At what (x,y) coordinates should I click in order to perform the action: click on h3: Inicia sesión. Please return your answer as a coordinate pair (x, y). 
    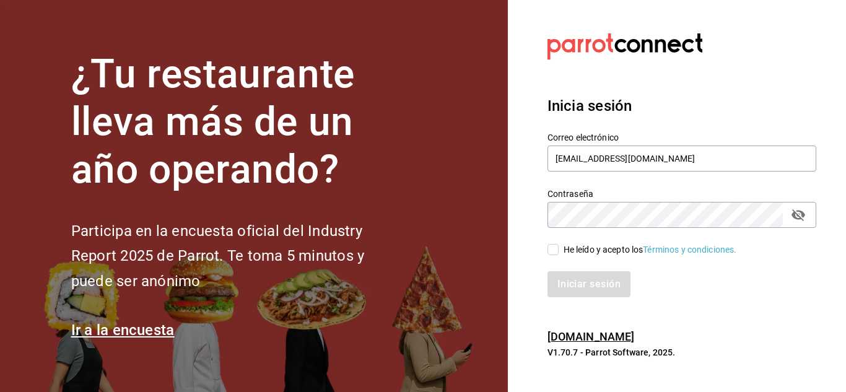
    Looking at the image, I should click on (682, 106).